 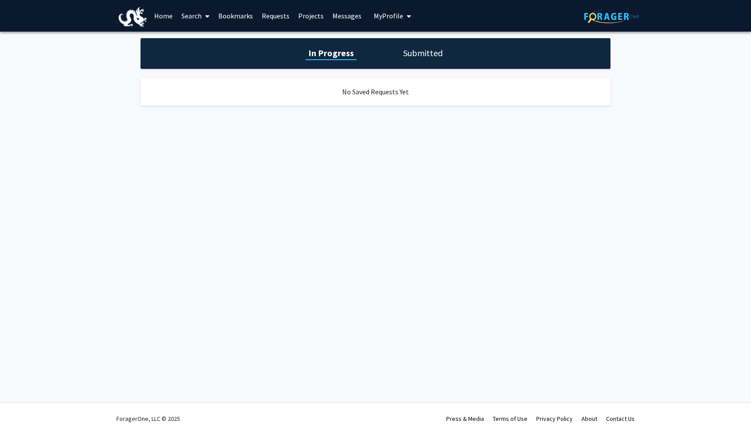 I want to click on h1: Submitted, so click(x=423, y=53).